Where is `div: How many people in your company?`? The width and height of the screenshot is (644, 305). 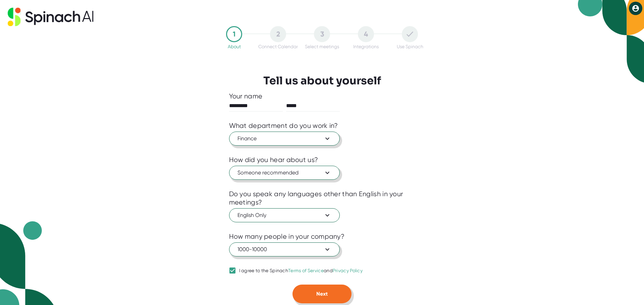
div: How many people in your company? is located at coordinates (287, 237).